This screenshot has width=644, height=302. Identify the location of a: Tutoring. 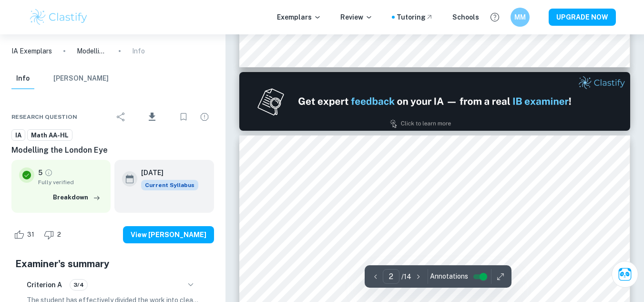
(415, 17).